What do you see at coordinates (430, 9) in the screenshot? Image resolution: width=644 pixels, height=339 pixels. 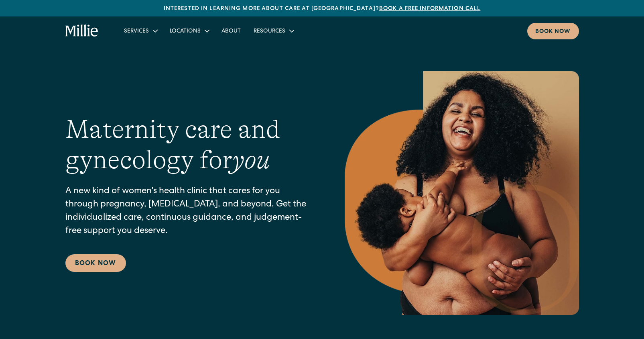 I see `a: Book a free information call` at bounding box center [430, 9].